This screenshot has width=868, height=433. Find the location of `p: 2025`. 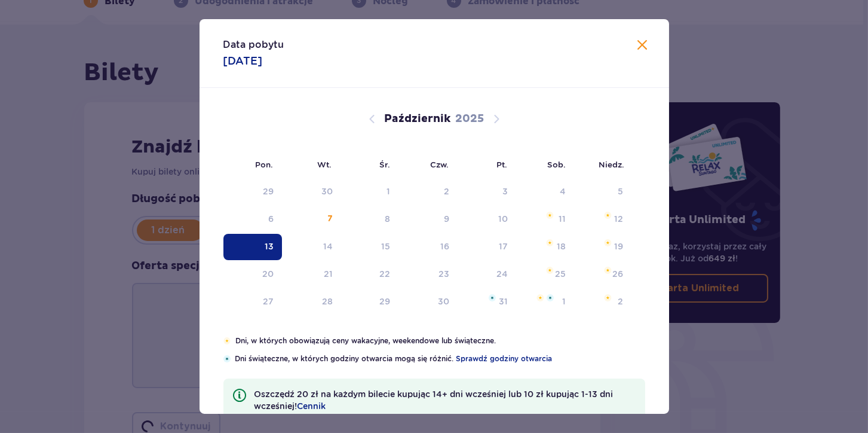

p: 2025 is located at coordinates (469, 119).